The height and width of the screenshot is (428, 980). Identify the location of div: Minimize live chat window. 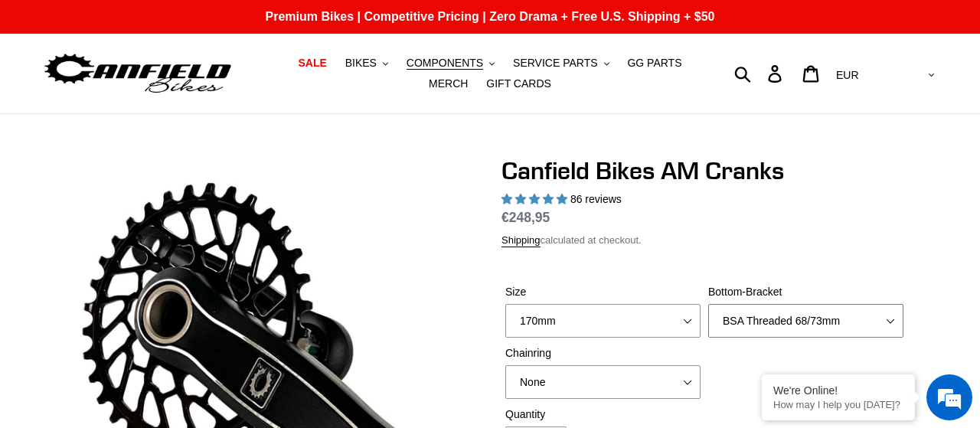
(270, 26).